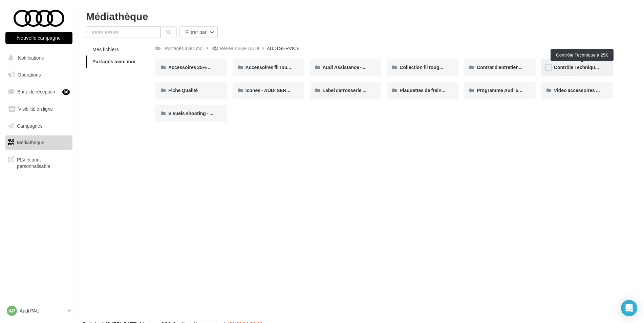  Describe the element at coordinates (206, 113) in the screenshot. I see `span: Visuels shooting - AUDI SERVICE` at that location.